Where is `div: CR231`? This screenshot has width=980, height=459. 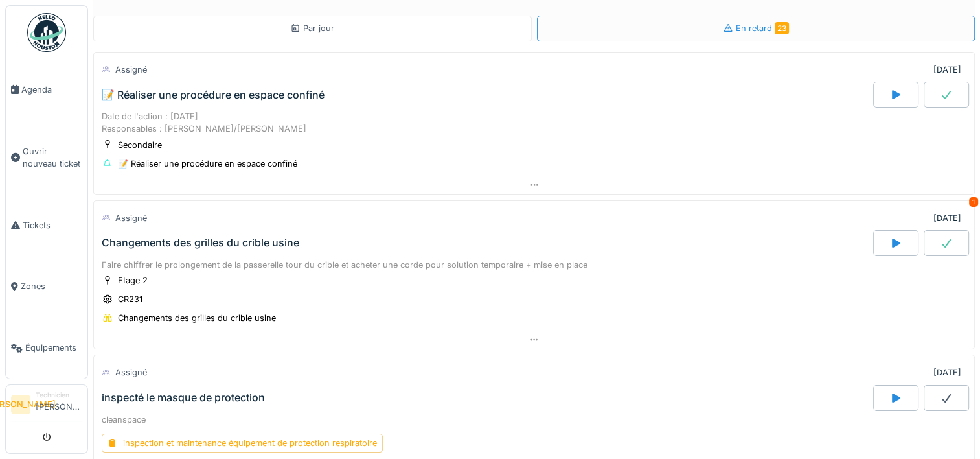
div: CR231 is located at coordinates (130, 298).